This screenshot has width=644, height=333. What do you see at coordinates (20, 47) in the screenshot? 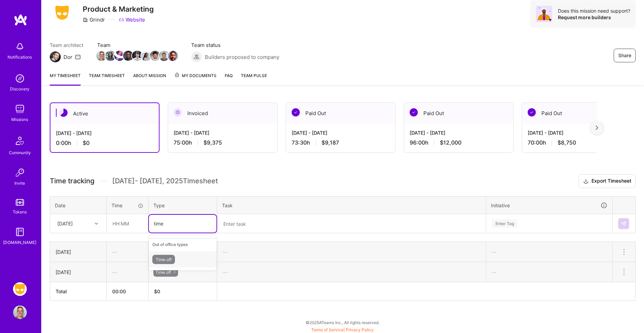
I see `img: bell` at bounding box center [20, 47].